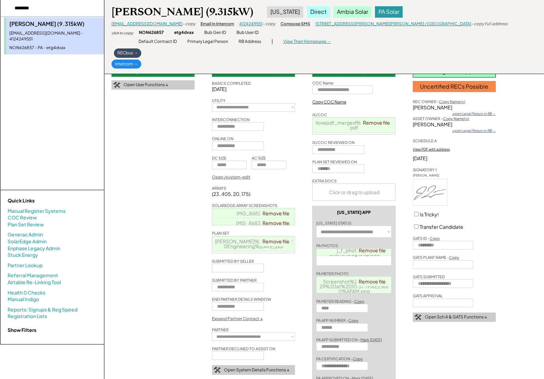  What do you see at coordinates (320, 115) in the screenshot?
I see `div: IX/COC` at bounding box center [320, 115].